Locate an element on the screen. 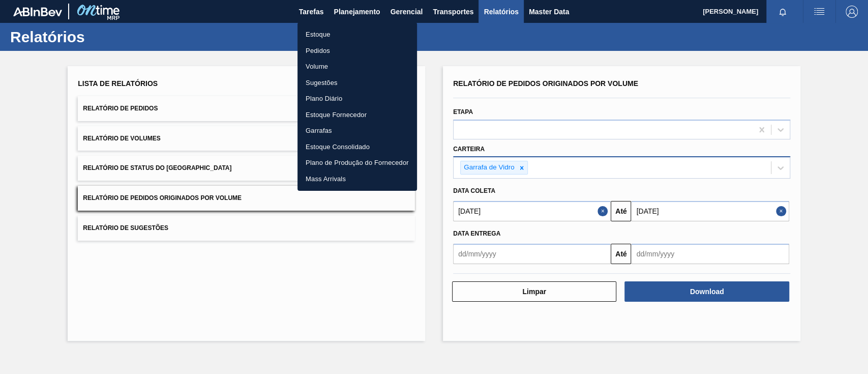 The width and height of the screenshot is (868, 374). a: Pedidos is located at coordinates (357, 51).